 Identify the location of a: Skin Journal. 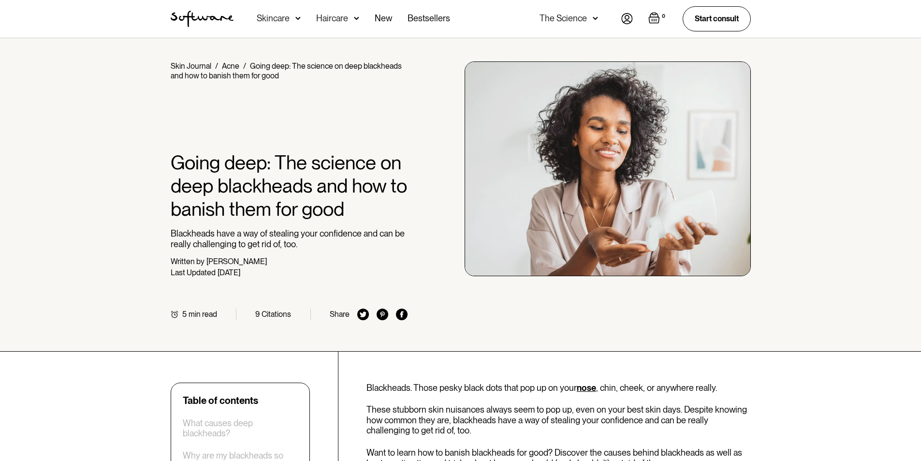
(191, 66).